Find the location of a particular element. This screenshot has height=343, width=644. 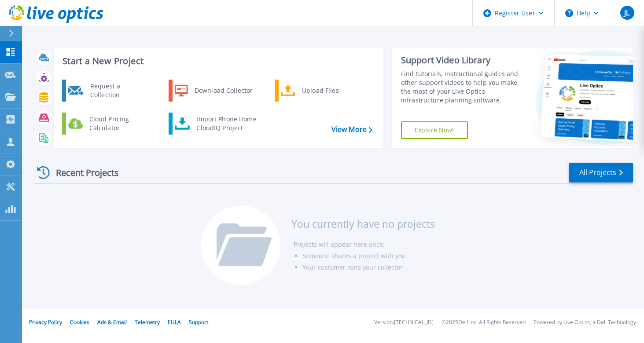

li: © 2025 Dell Inc. All Rights Reserved is located at coordinates (484, 322).